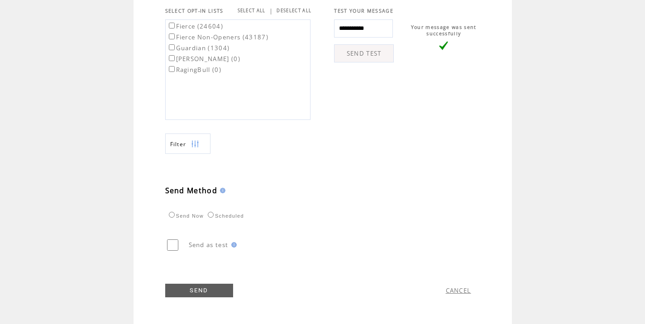 This screenshot has height=324, width=645. I want to click on label: Send Now, so click(185, 216).